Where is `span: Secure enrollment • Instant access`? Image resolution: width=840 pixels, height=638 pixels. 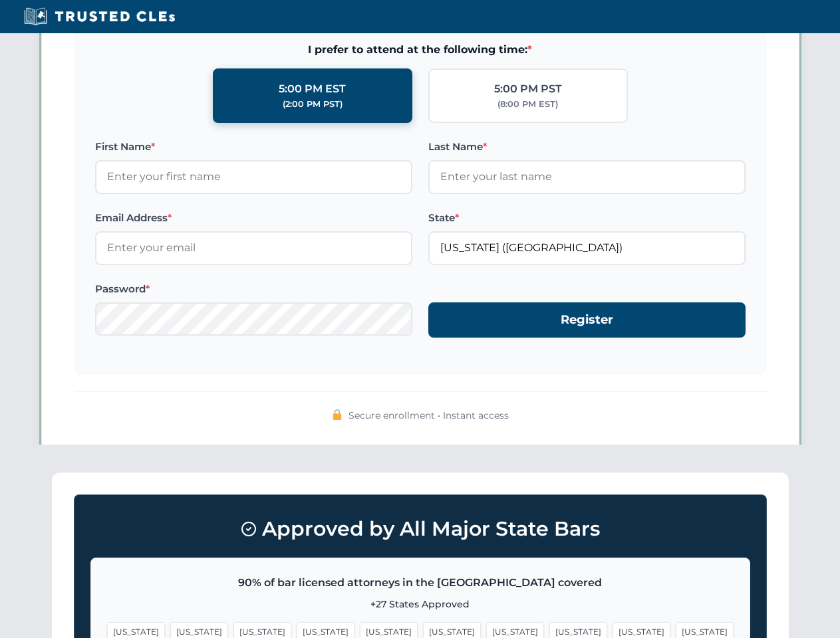 span: Secure enrollment • Instant access is located at coordinates (428, 416).